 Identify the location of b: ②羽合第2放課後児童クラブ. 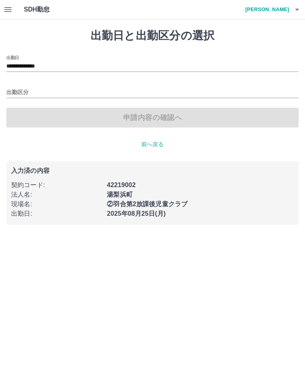
(147, 204).